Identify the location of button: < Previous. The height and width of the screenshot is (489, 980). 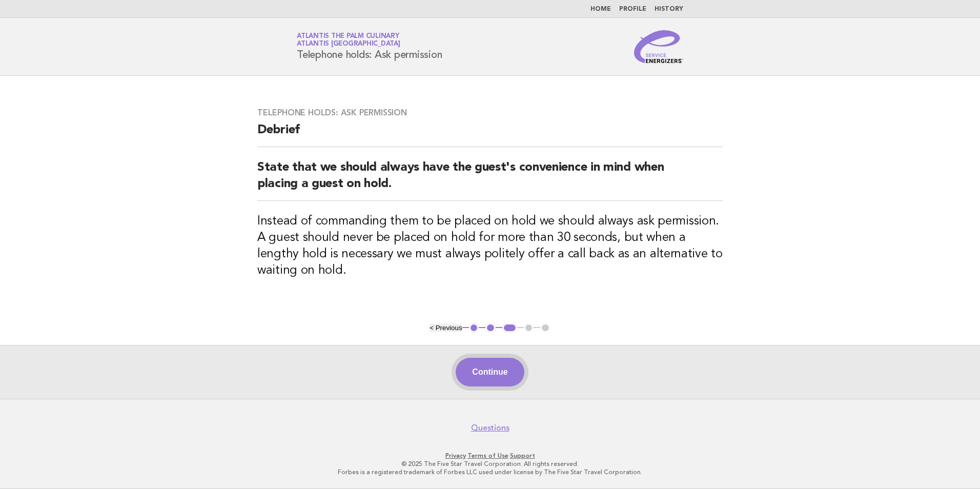
(446, 328).